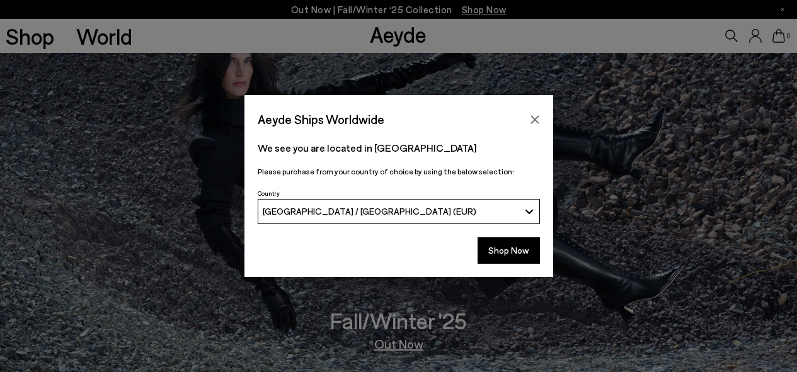 The image size is (797, 372). What do you see at coordinates (508, 251) in the screenshot?
I see `button: Shop Now` at bounding box center [508, 251].